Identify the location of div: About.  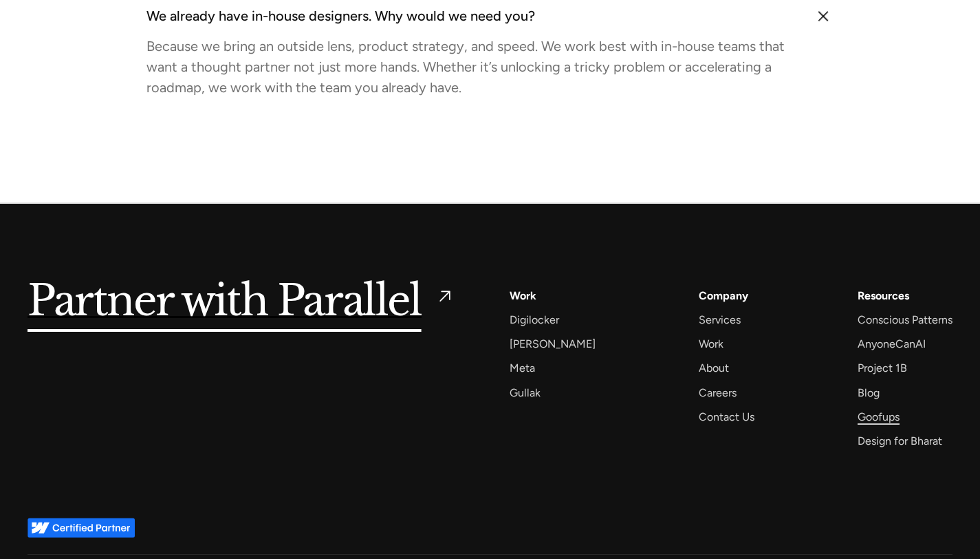
(714, 367).